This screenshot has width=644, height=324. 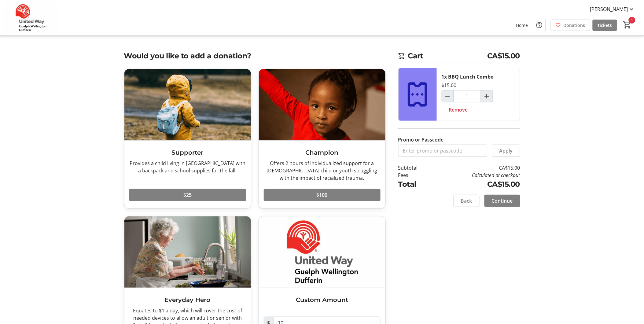 What do you see at coordinates (322, 152) in the screenshot?
I see `h3: Champion` at bounding box center [322, 152].